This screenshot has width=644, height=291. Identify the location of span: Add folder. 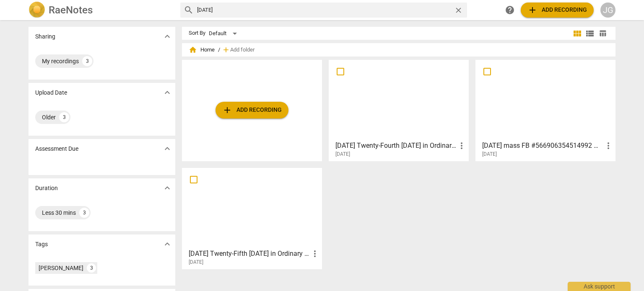
(242, 50).